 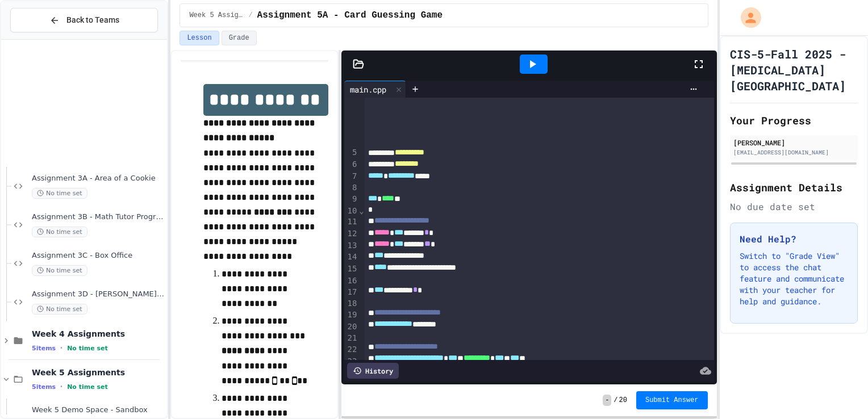 What do you see at coordinates (98, 255) in the screenshot?
I see `span: Assignment 3C - Box Office` at bounding box center [98, 255].